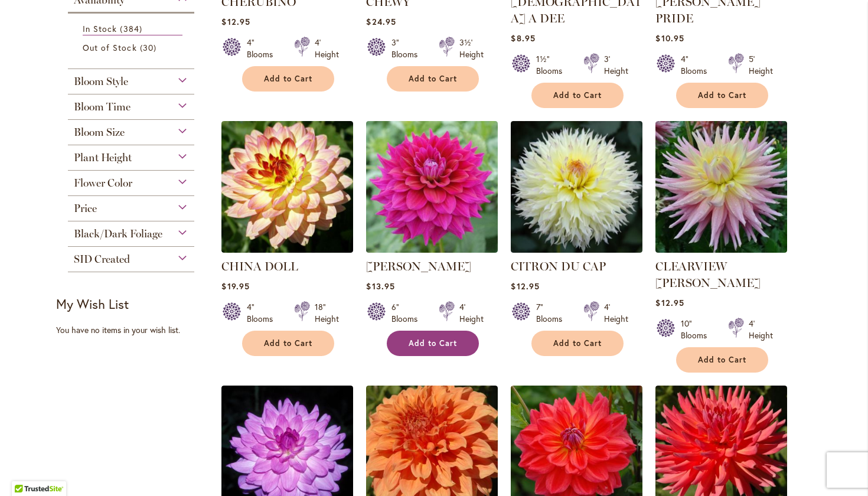 The image size is (868, 496). I want to click on img: CHINA DOLL, so click(287, 187).